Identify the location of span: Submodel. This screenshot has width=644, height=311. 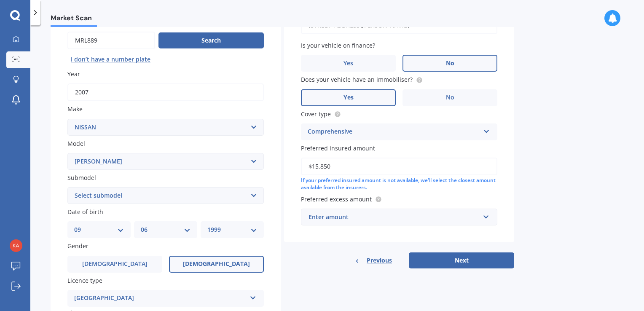
(82, 178).